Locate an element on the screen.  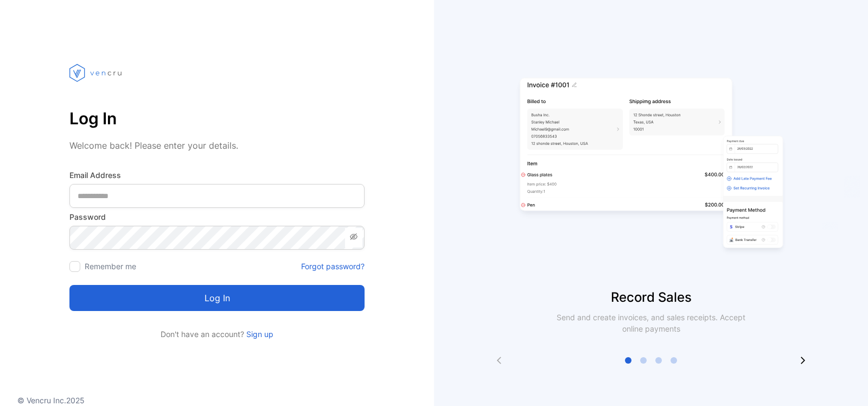
label: Password is located at coordinates (217, 216).